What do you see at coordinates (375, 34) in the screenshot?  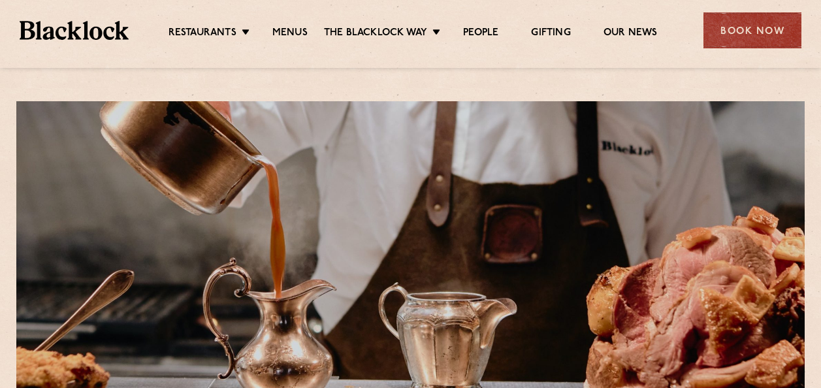 I see `a: The Blacklock Way` at bounding box center [375, 34].